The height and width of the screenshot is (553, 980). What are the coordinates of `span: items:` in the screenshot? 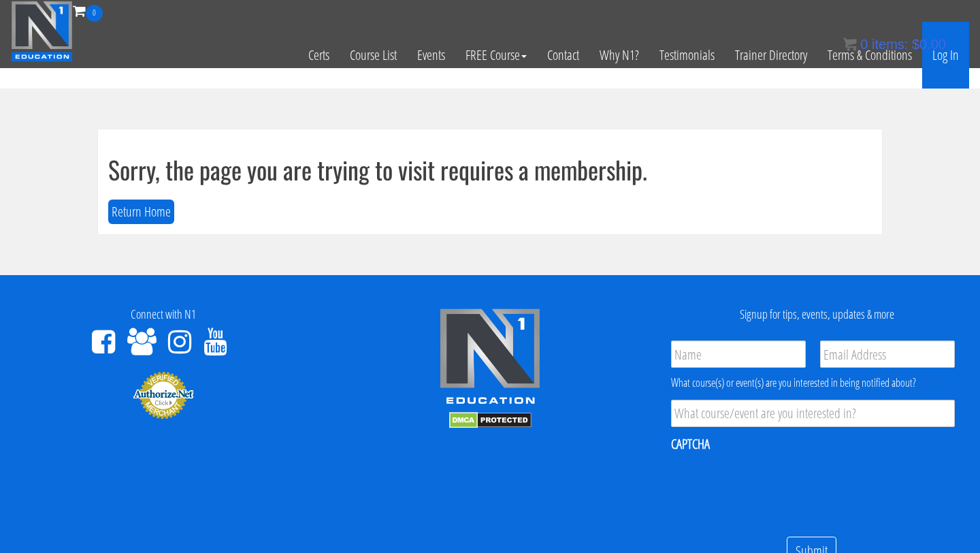 It's located at (889, 44).